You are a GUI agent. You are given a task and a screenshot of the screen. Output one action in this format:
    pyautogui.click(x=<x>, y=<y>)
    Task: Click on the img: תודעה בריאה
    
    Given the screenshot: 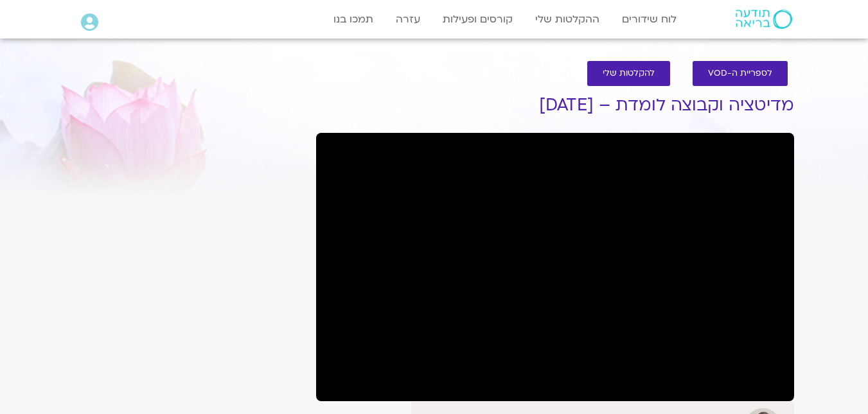 What is the action you would take?
    pyautogui.click(x=764, y=19)
    